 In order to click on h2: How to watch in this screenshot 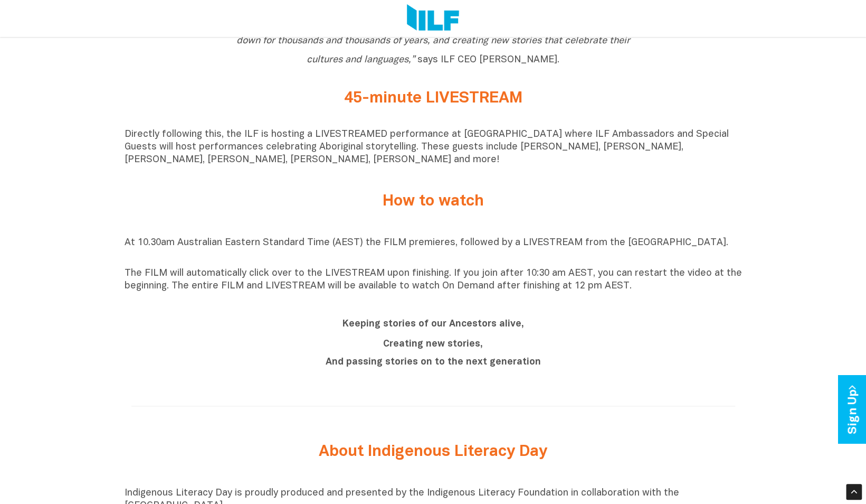, I will do `click(434, 201)`.